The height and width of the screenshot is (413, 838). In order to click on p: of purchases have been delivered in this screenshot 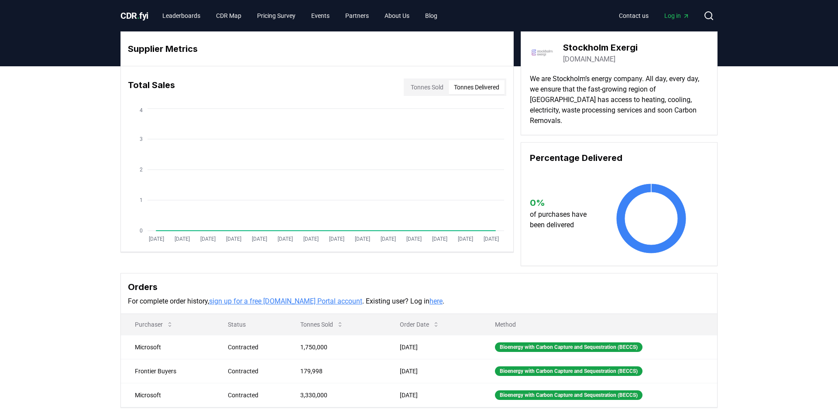, I will do `click(562, 220)`.